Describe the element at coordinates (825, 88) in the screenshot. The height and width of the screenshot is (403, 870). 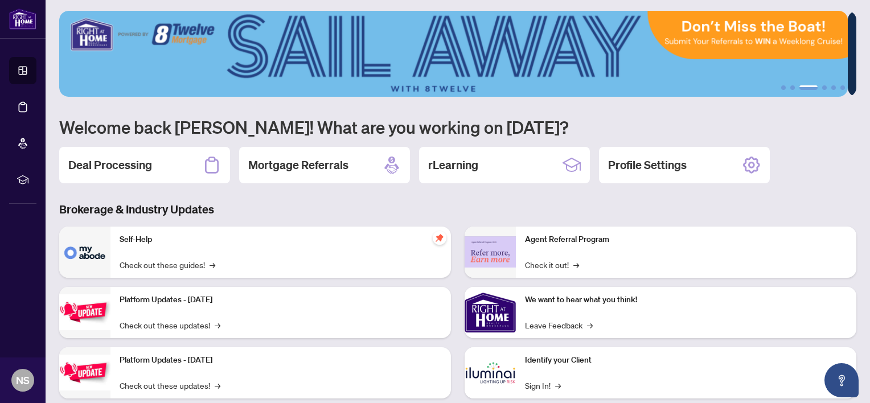
I see `button: 4` at that location.